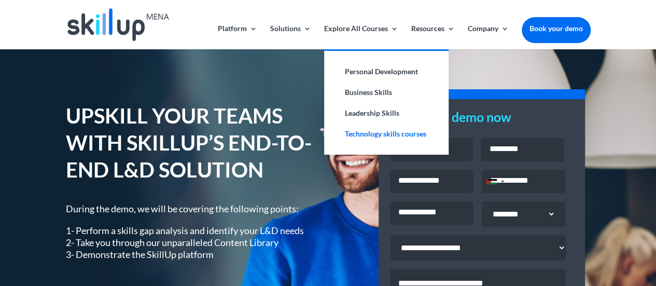  I want to click on h1: UPSKILL YOUR TEAMS WITH SKILLUP’S END-TO-END L&D SOLUTION, so click(190, 145).